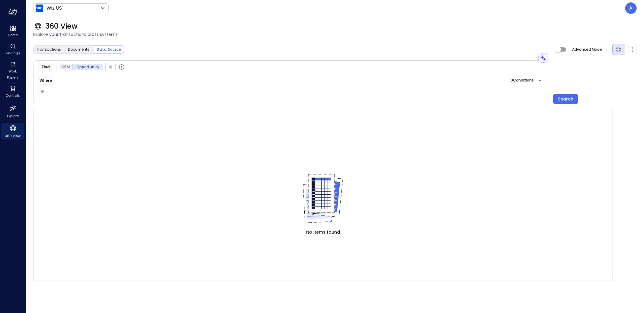 The height and width of the screenshot is (313, 644). Describe the element at coordinates (66, 67) in the screenshot. I see `span: CRM` at that location.